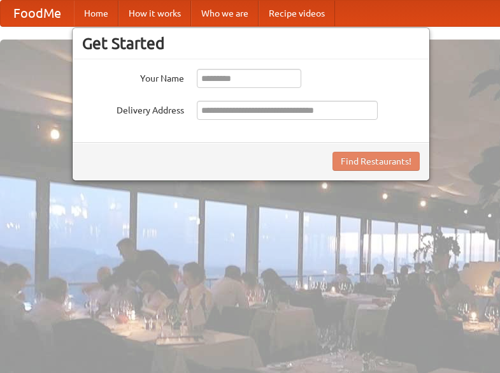 Image resolution: width=500 pixels, height=373 pixels. I want to click on label: Delivery Address, so click(133, 108).